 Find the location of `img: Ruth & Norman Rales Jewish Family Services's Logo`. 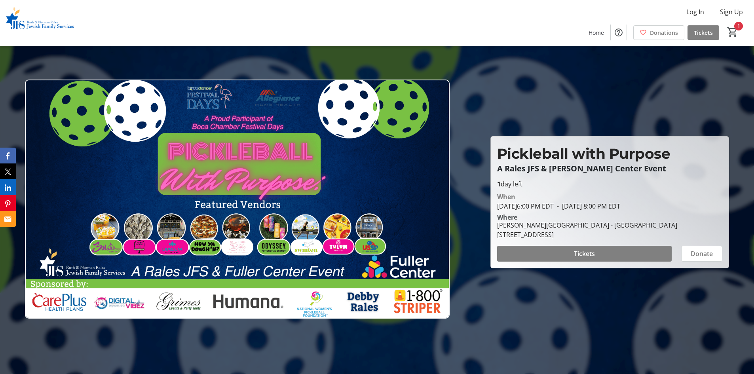

img: Ruth & Norman Rales Jewish Family Services's Logo is located at coordinates (40, 23).